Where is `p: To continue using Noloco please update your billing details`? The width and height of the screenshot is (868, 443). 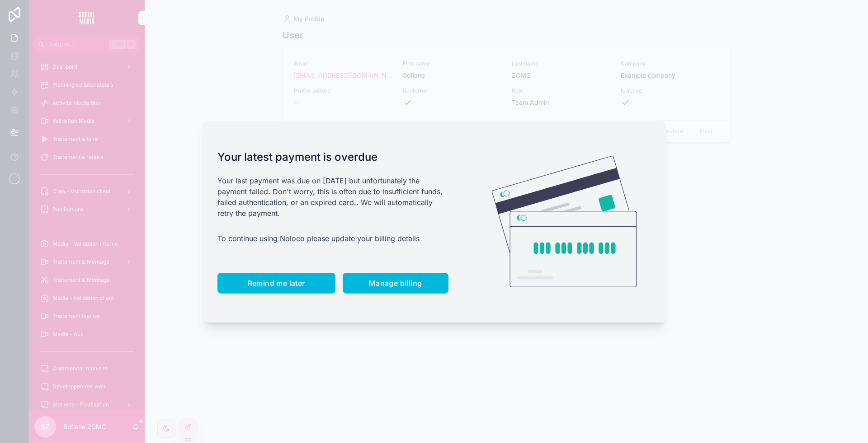 p: To continue using Noloco please update your billing details is located at coordinates (333, 238).